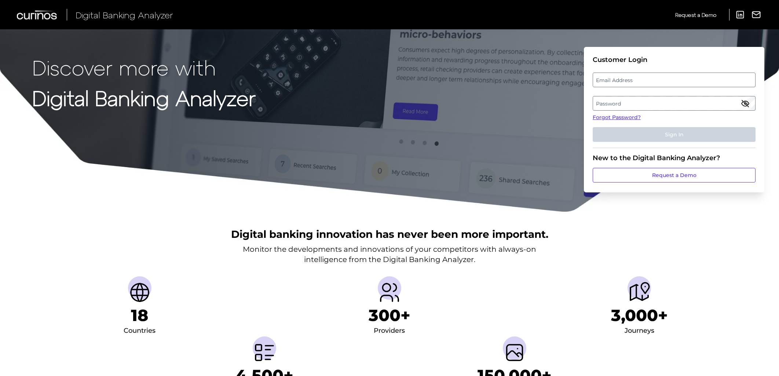 This screenshot has width=779, height=376. What do you see at coordinates (139, 331) in the screenshot?
I see `div: Countries` at bounding box center [139, 331].